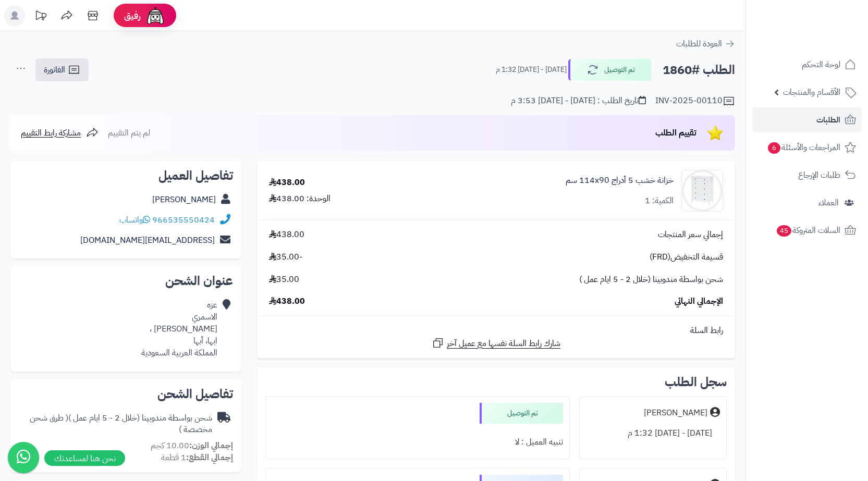  Describe the element at coordinates (807, 175) in the screenshot. I see `a: طلبات الإرجاع` at that location.